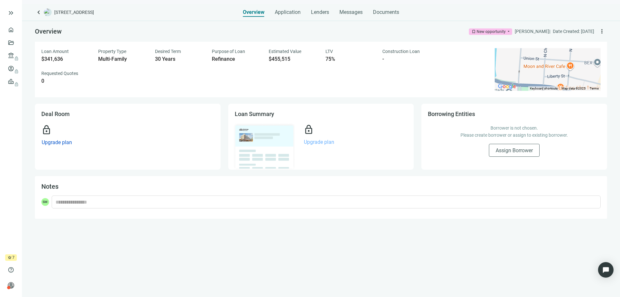  I want to click on span: person, so click(11, 285).